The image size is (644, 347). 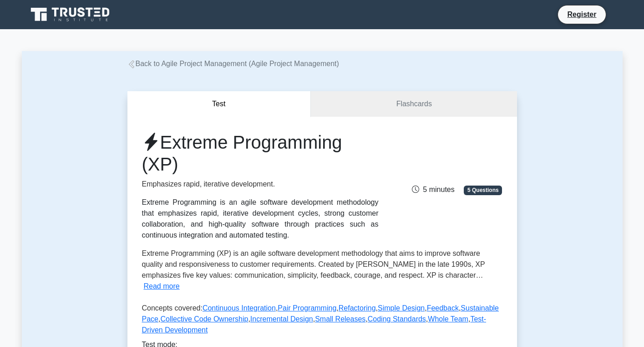 What do you see at coordinates (161, 286) in the screenshot?
I see `button: Read more` at bounding box center [161, 286].